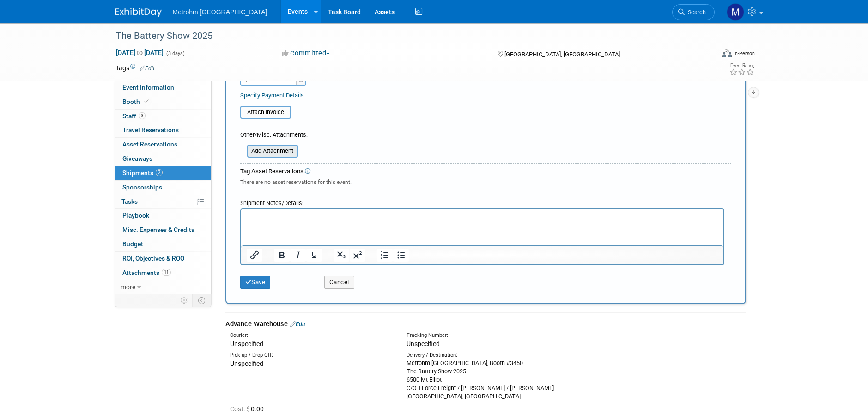 This screenshot has height=420, width=868. What do you see at coordinates (175, 53) in the screenshot?
I see `span: (3 days)` at bounding box center [175, 53].